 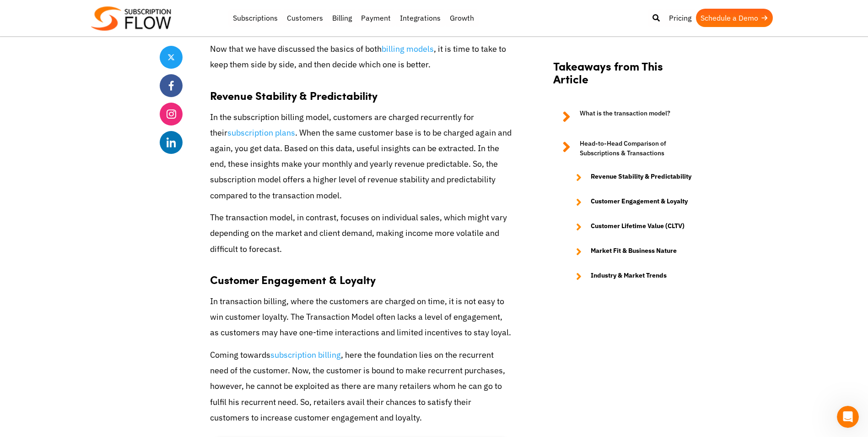 What do you see at coordinates (638, 226) in the screenshot?
I see `strong: Customer Lifetime Value (CLTV)` at bounding box center [638, 226].